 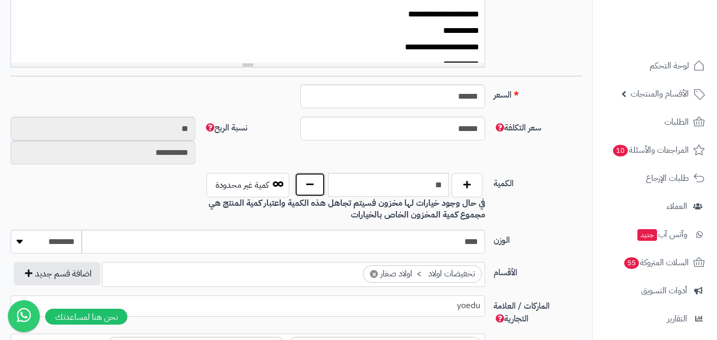 I want to click on span: أدوات التسويق, so click(x=664, y=291).